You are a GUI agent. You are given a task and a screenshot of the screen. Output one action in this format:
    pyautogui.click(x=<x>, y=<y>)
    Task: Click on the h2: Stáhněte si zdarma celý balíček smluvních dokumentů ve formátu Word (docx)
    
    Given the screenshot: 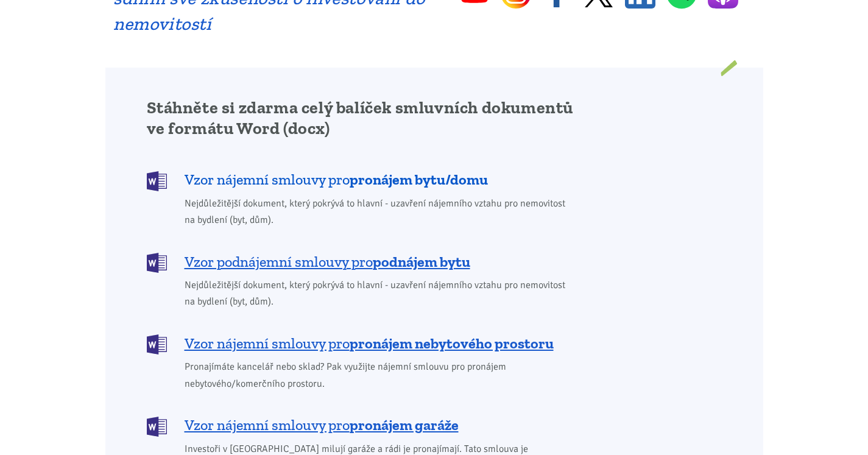 What is the action you would take?
    pyautogui.click(x=360, y=118)
    